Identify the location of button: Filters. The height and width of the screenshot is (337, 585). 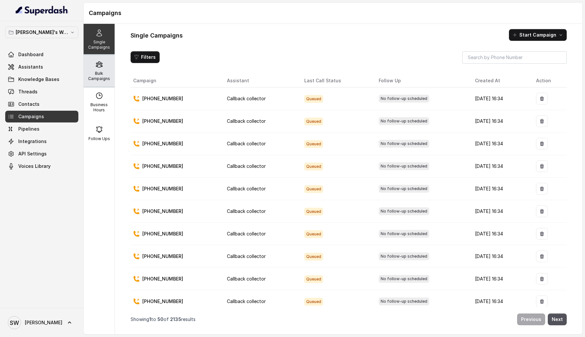
(145, 57).